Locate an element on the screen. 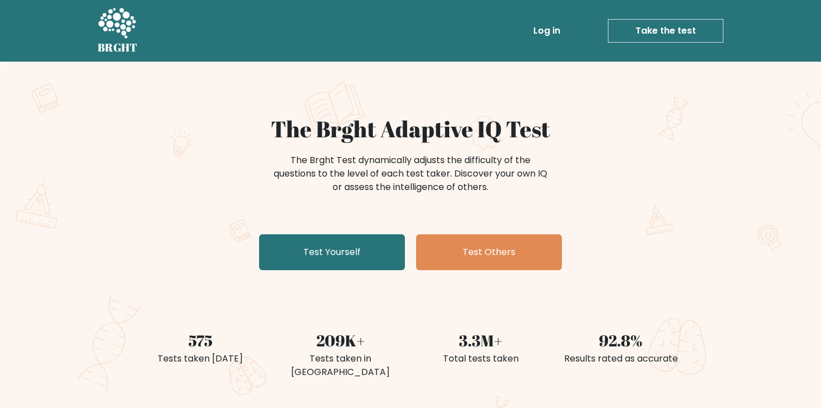 The width and height of the screenshot is (821, 412). div: Results rated as accurate is located at coordinates (620, 359).